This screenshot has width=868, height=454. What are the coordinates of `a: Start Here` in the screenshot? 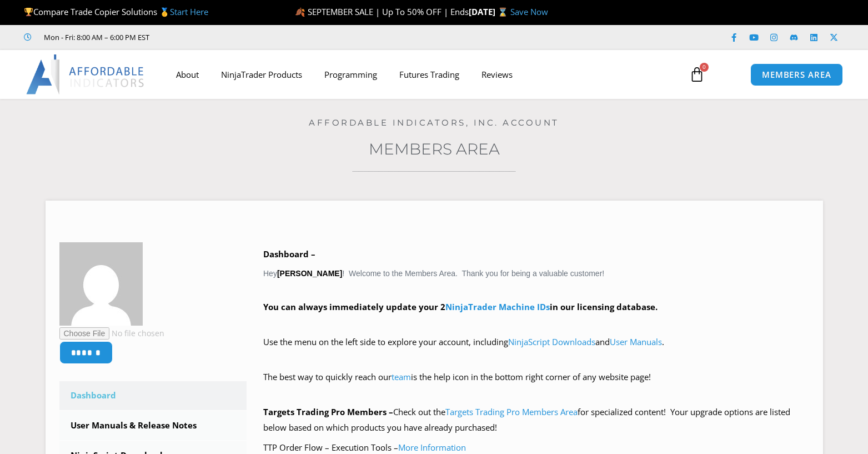 It's located at (189, 12).